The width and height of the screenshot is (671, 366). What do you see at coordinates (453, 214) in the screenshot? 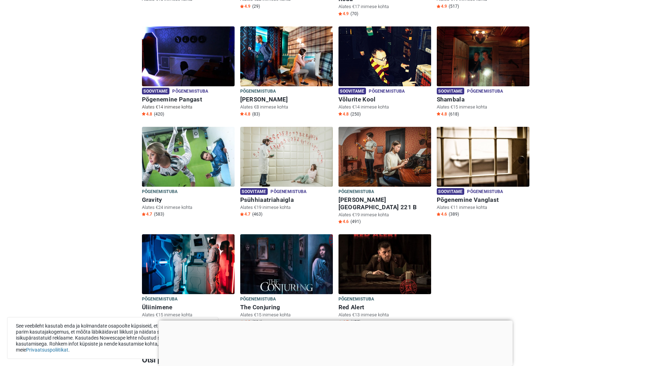
I see `span: (389)` at bounding box center [453, 214].